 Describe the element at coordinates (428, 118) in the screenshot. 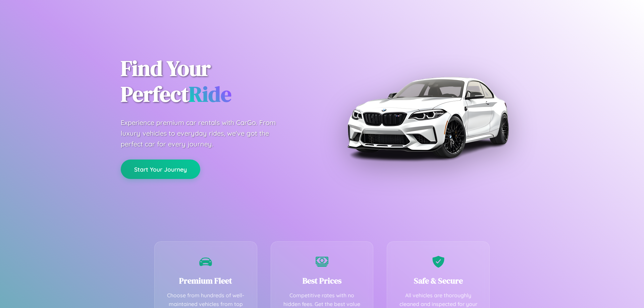

I see `img: Premium BMW car rental vehicle` at that location.